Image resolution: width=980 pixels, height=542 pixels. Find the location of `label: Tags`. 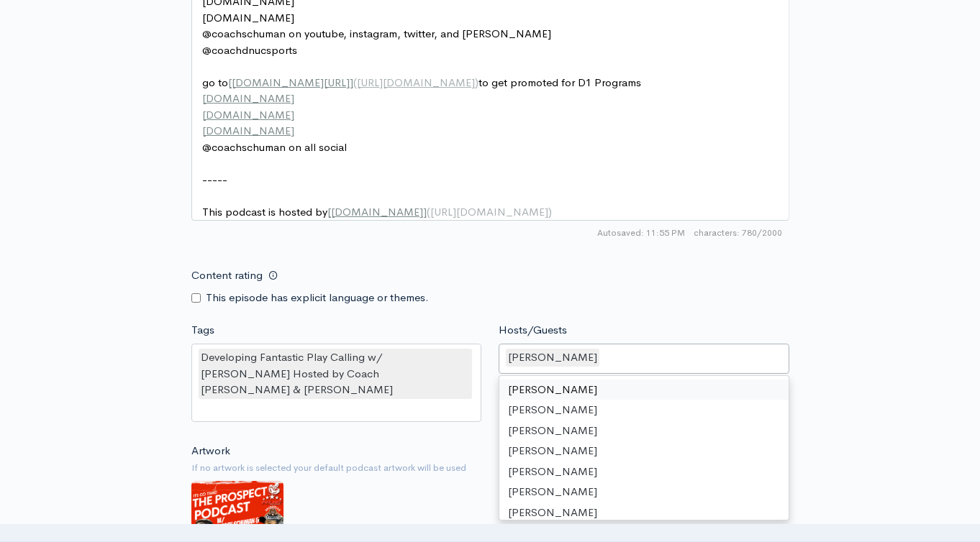

label: Tags is located at coordinates (203, 330).